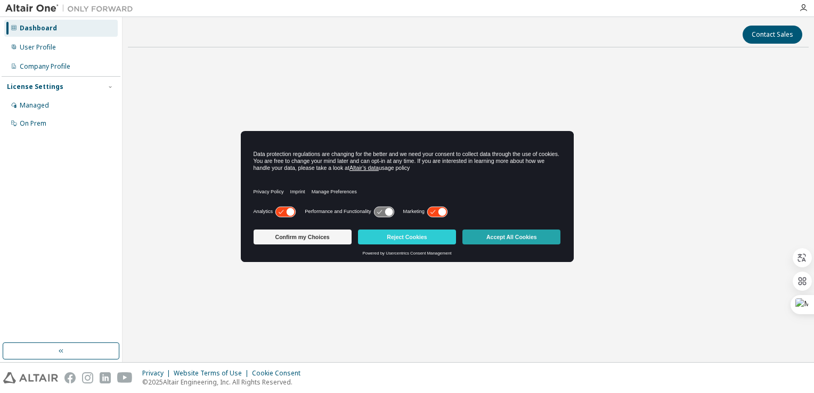  Describe the element at coordinates (279, 374) in the screenshot. I see `div: Cookie Consent` at that location.